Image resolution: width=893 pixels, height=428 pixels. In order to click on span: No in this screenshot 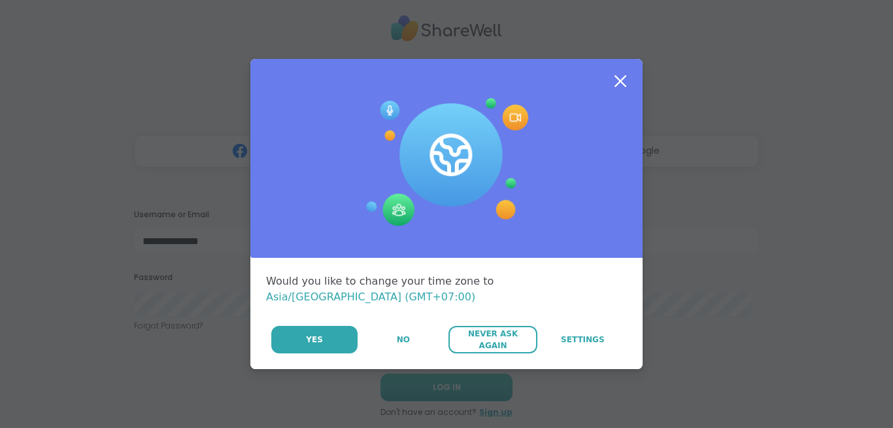, I will do `click(403, 339)`.